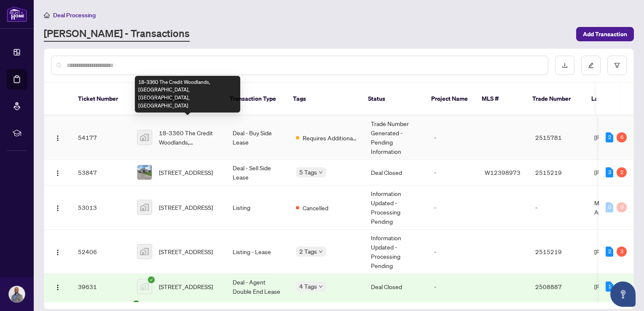  What do you see at coordinates (617, 65) in the screenshot?
I see `span: filter` at bounding box center [617, 65].